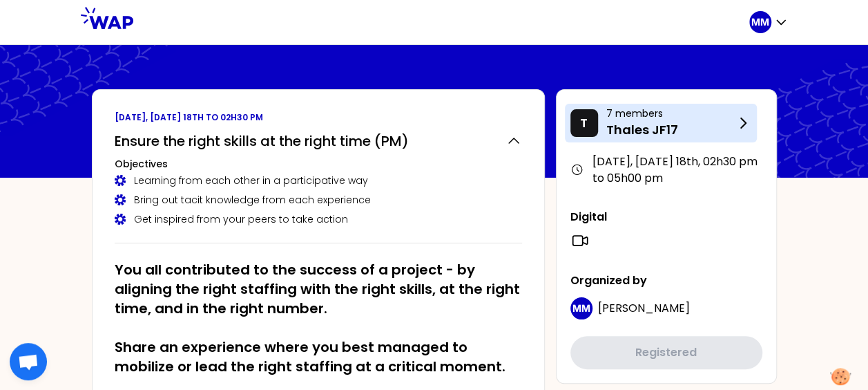  What do you see at coordinates (261, 141) in the screenshot?
I see `h2: Ensure the right skills at the right time (PM)` at bounding box center [261, 141].